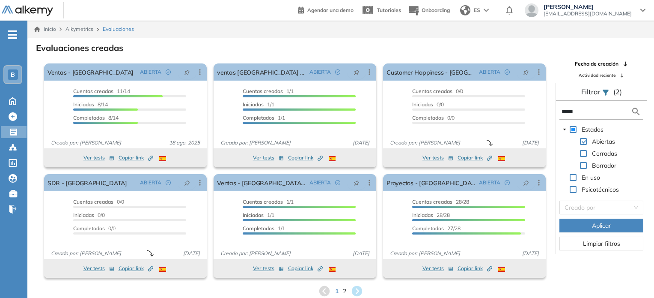  What do you see at coordinates (602, 225) in the screenshot?
I see `span: Aplicar` at bounding box center [602, 225].